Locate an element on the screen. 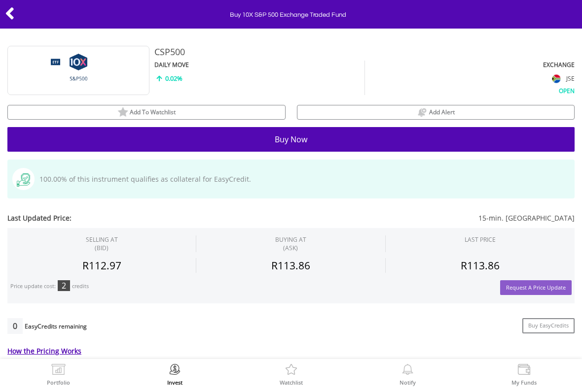 The height and width of the screenshot is (392, 582). img: flag is located at coordinates (556, 79).